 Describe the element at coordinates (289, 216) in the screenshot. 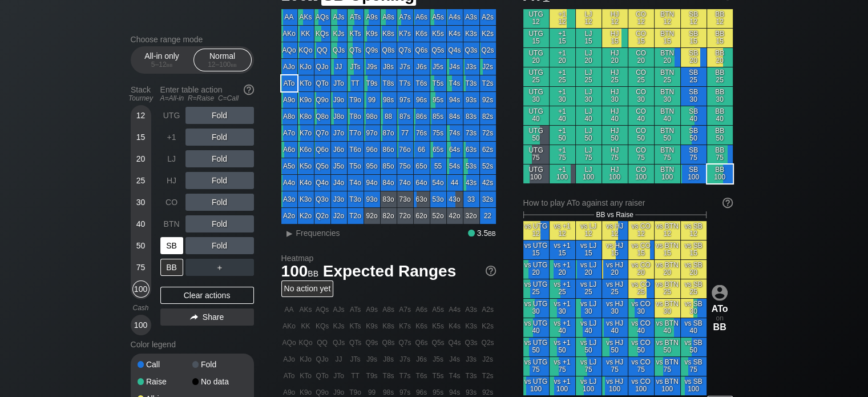

I see `div: A2o` at that location.